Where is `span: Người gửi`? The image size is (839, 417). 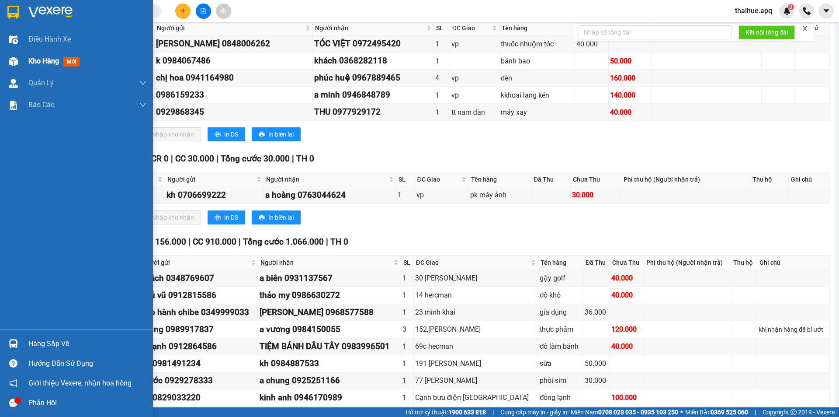
span: Người gửi is located at coordinates (230, 28).